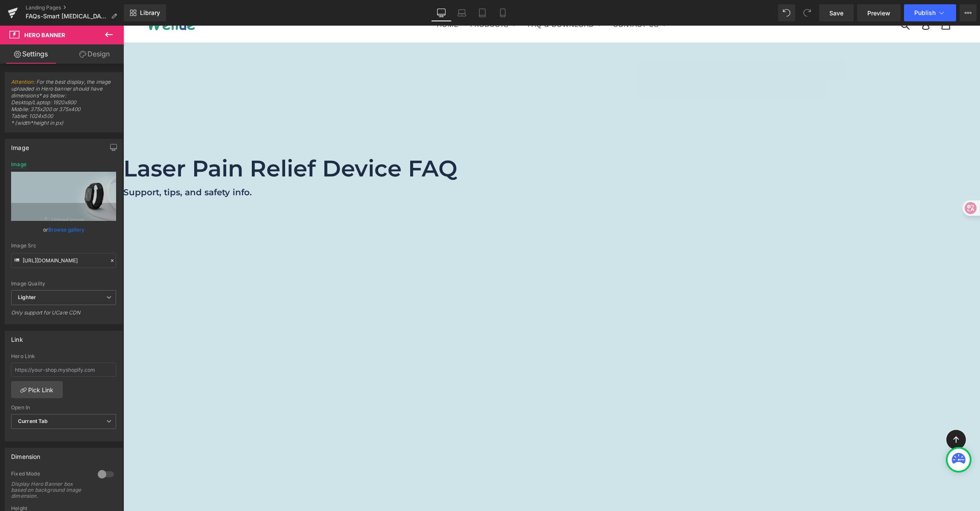  I want to click on button: Undo, so click(787, 13).